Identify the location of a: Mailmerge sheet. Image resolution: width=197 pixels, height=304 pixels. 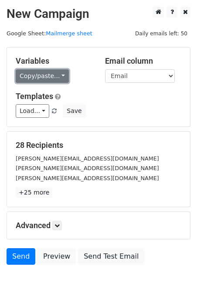
(69, 33).